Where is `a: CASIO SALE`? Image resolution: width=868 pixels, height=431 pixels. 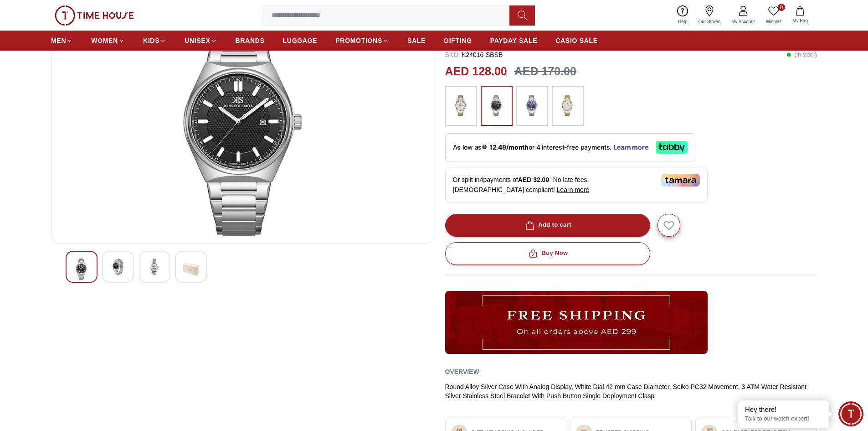 a: CASIO SALE is located at coordinates (576, 41).